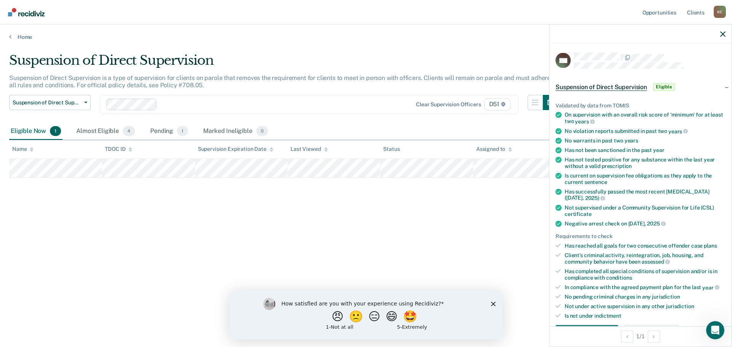 This screenshot has width=732, height=347. I want to click on a: Home, so click(366, 37).